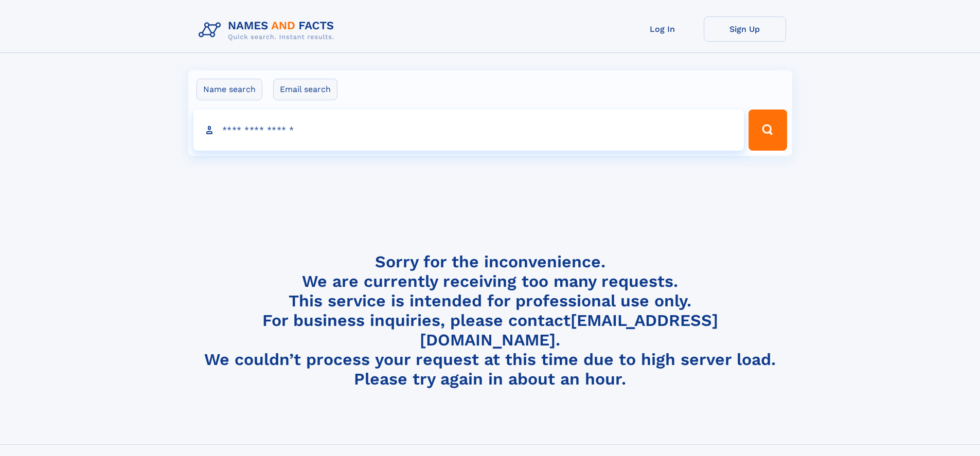 This screenshot has width=980, height=456. What do you see at coordinates (745, 29) in the screenshot?
I see `a: Sign Up` at bounding box center [745, 29].